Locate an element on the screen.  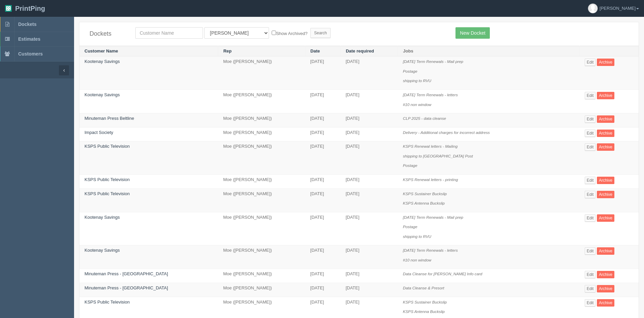
span: Customers is located at coordinates (30, 54).